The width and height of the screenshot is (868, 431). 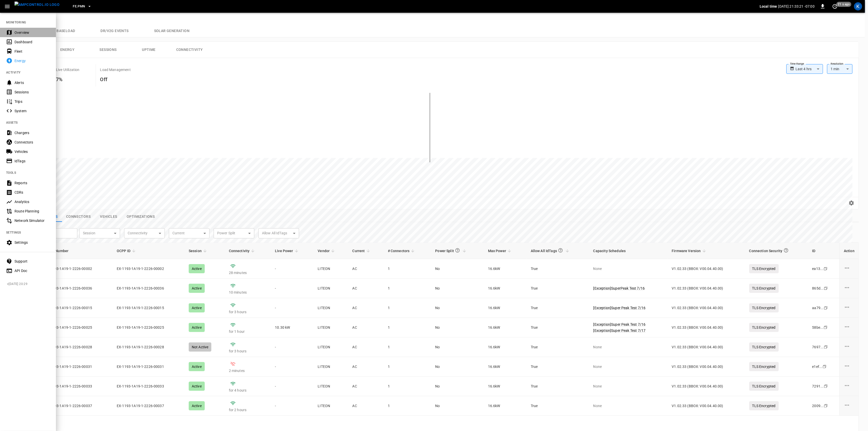 I want to click on div: Overview, so click(x=32, y=32).